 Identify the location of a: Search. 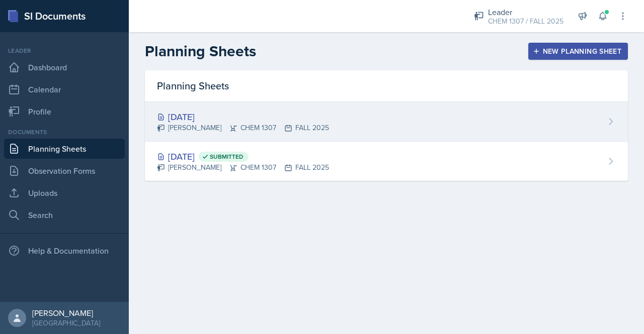
(64, 215).